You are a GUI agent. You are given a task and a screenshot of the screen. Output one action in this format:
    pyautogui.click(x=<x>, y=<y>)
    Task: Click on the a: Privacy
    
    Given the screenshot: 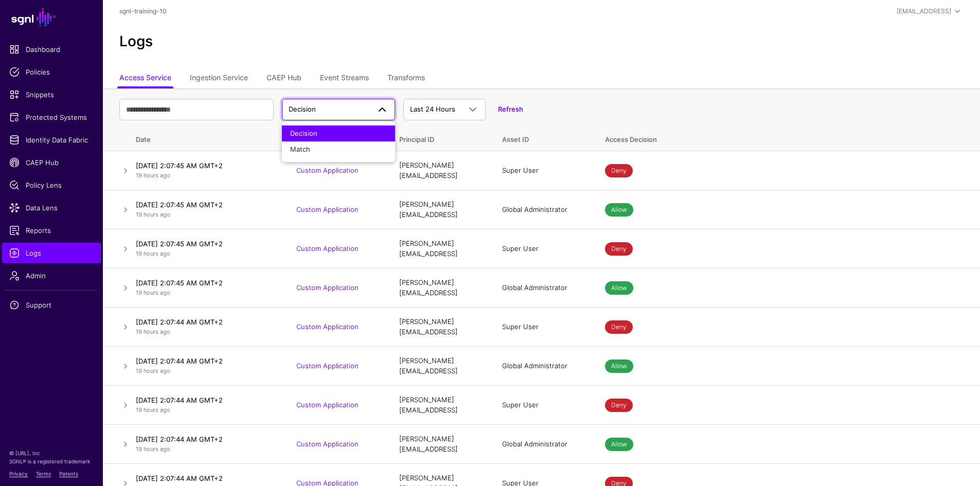 What is the action you would take?
    pyautogui.click(x=18, y=474)
    